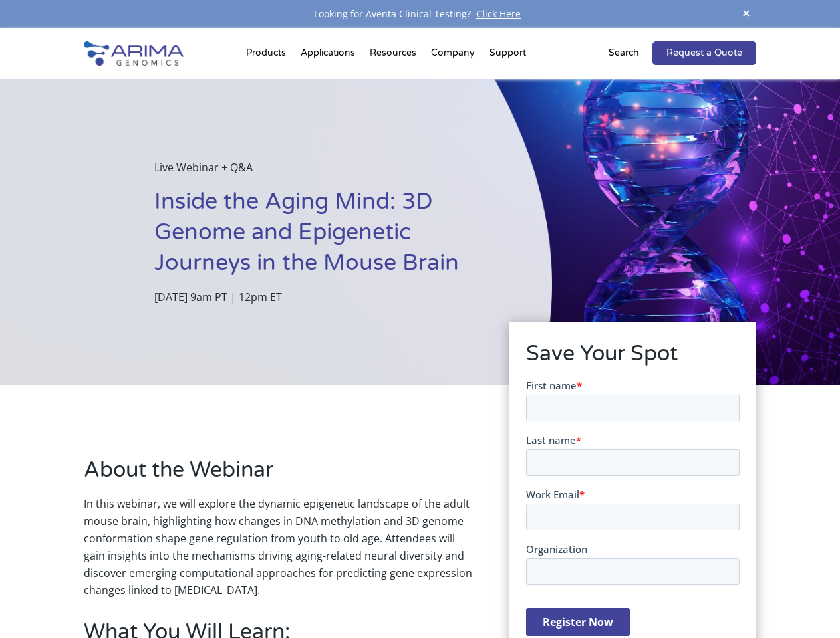 The height and width of the screenshot is (638, 840). Describe the element at coordinates (498, 14) in the screenshot. I see `a: Click Here` at that location.